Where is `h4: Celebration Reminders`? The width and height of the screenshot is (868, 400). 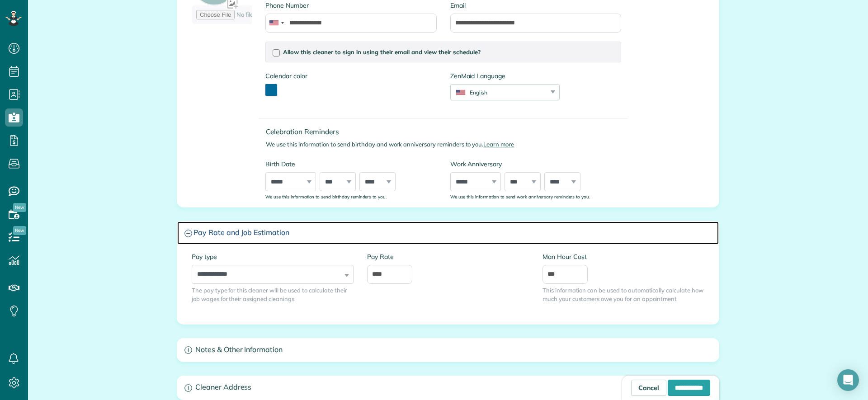
h4: Celebration Reminders is located at coordinates (446, 132).